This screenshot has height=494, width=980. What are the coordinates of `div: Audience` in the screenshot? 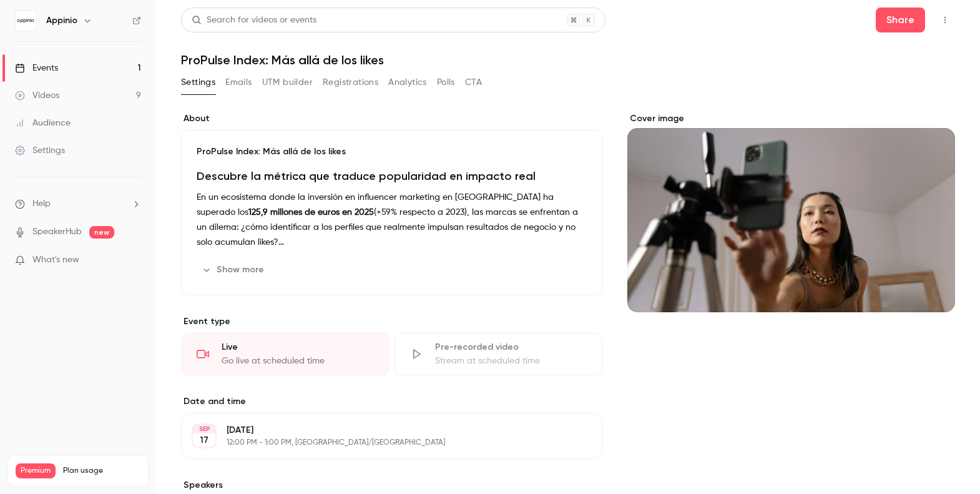 It's located at (42, 123).